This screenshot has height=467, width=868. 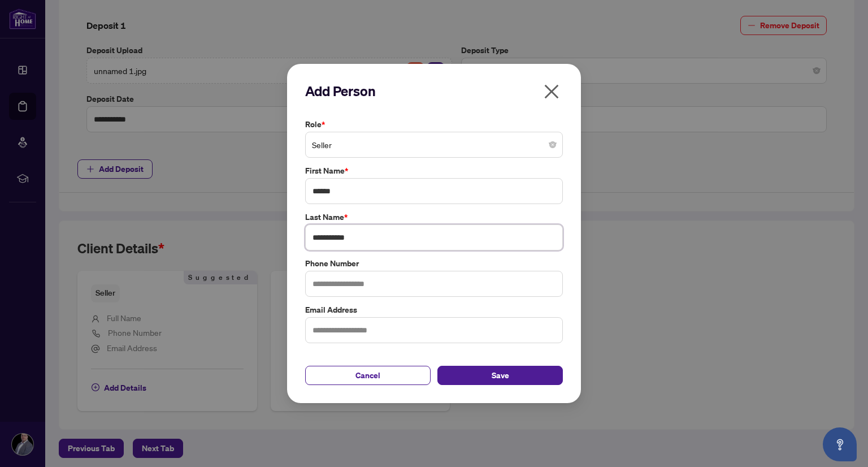 I want to click on span: Seller, so click(x=434, y=144).